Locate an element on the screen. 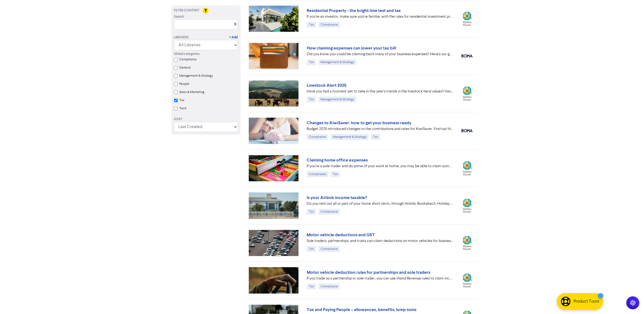  a: How claiming expenses can lower your tax bill is located at coordinates (351, 48).